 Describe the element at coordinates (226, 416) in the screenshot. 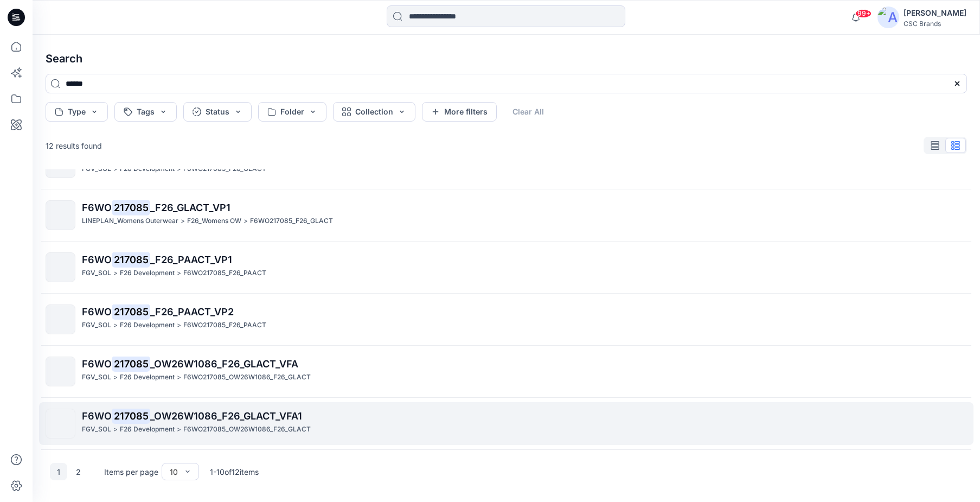

I see `span: _OW26W1086_F26_GLACT_VFA1` at that location.